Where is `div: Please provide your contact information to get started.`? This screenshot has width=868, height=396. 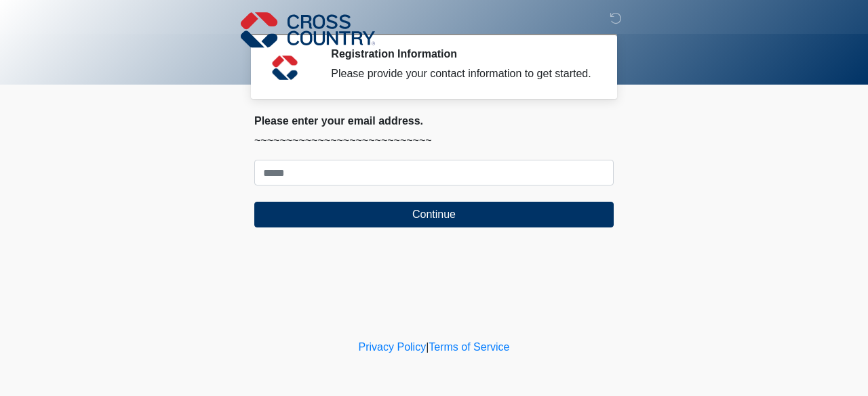
div: Please provide your contact information to get started. is located at coordinates (461, 74).